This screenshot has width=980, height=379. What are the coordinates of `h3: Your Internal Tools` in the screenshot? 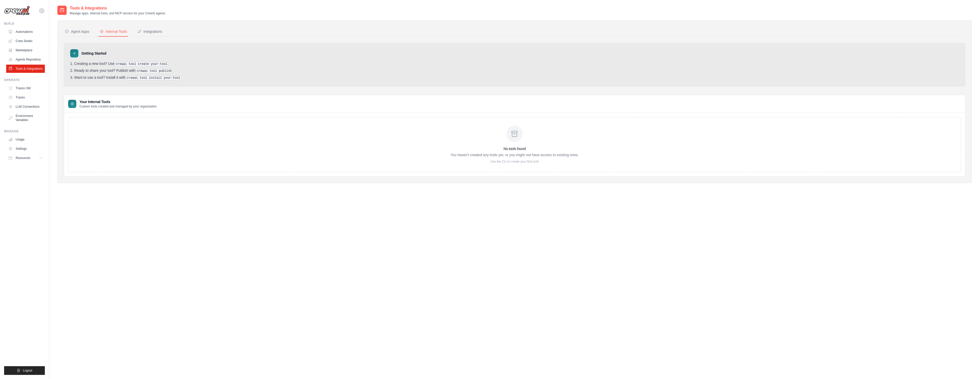 It's located at (118, 102).